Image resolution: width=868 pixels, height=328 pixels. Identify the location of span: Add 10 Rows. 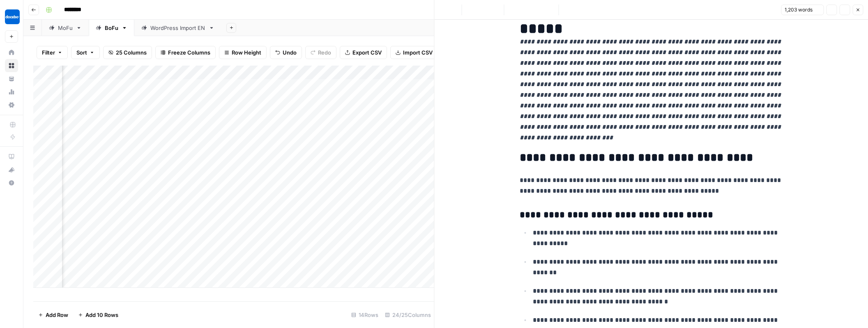
(102, 315).